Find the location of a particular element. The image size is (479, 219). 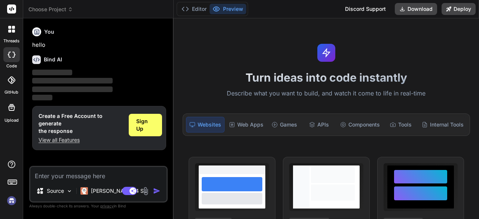

p: Describe what you want to build, and watch it come to life in real-time is located at coordinates (326, 93).